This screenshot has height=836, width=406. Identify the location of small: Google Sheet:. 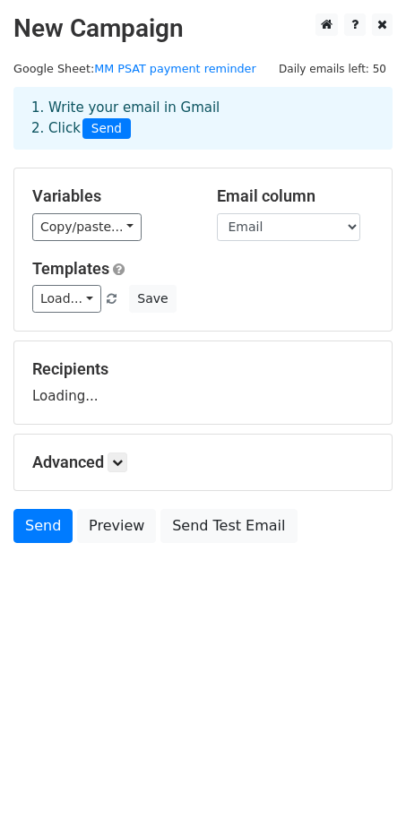
(134, 68).